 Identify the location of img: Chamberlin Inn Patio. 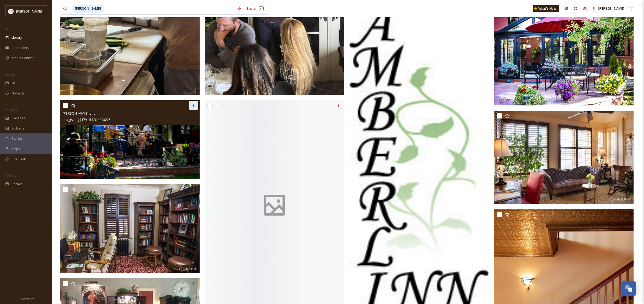
(564, 56).